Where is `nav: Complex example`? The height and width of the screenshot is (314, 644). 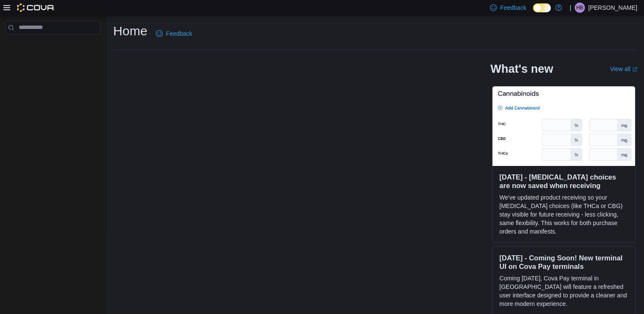 nav: Complex example is located at coordinates (53, 46).